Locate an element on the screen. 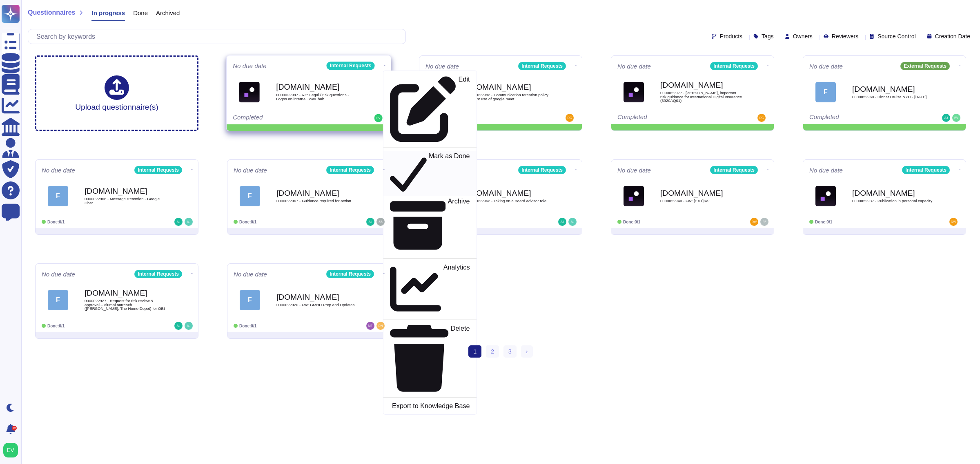  span: 1 is located at coordinates (475, 352).